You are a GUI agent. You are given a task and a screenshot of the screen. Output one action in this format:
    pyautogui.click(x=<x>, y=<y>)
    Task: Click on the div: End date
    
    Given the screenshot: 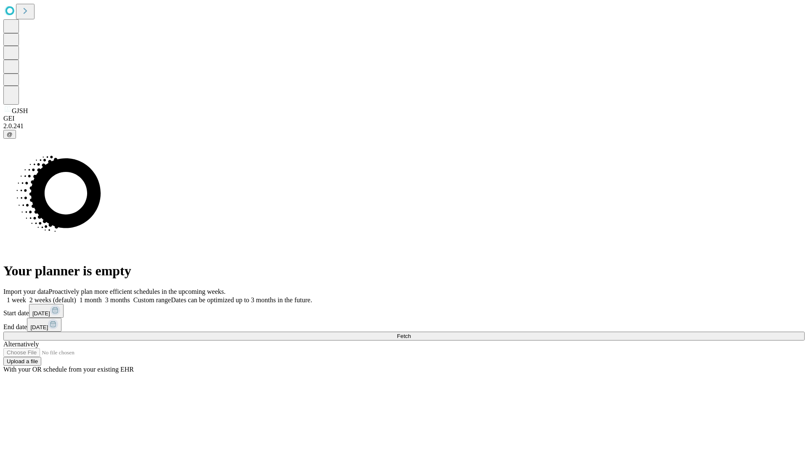 What is the action you would take?
    pyautogui.click(x=404, y=325)
    